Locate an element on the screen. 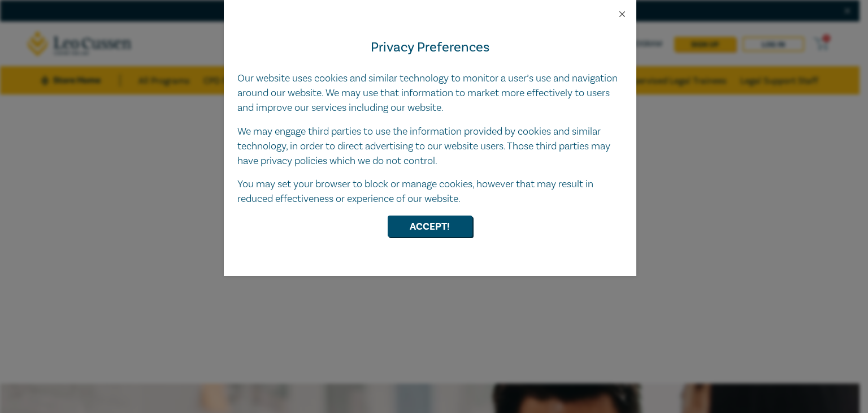  p: We may engage third parties to use the information provided by cookies and similar technology, in... is located at coordinates (430, 146).